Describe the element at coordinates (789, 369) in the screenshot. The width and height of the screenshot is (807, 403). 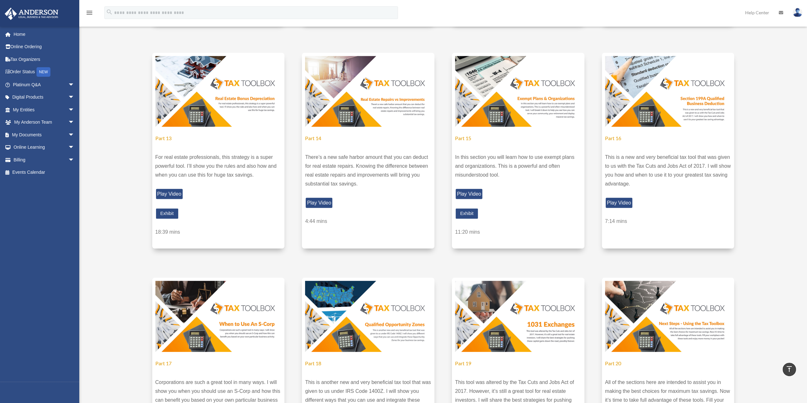
I see `a: vertical_align_top` at that location.